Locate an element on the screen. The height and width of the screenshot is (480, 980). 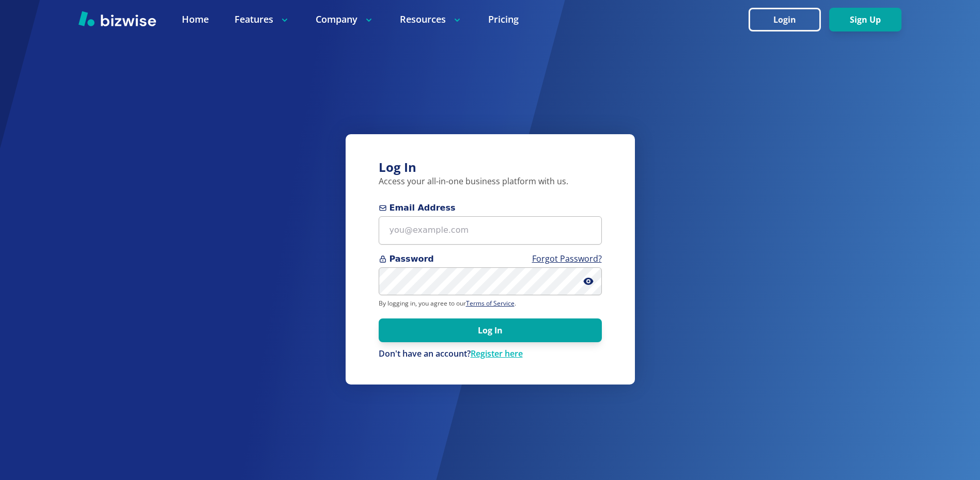
a: Forgot Password? is located at coordinates (567, 258).